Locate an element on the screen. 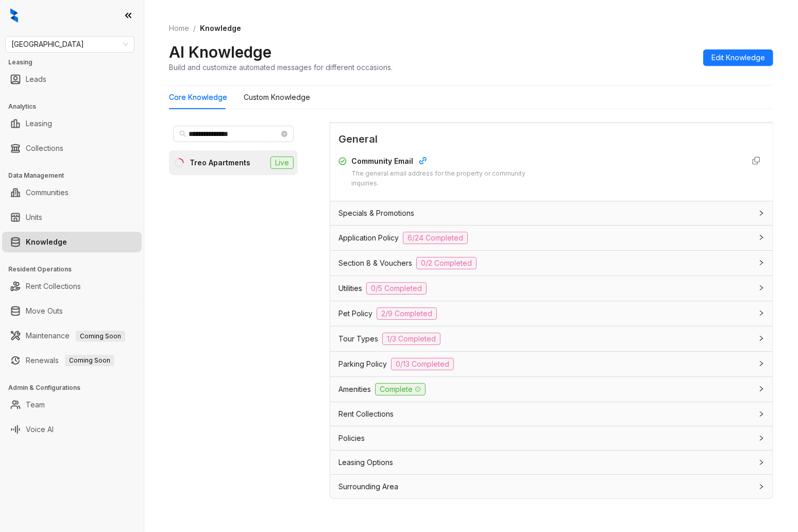  img: logo is located at coordinates (14, 15).